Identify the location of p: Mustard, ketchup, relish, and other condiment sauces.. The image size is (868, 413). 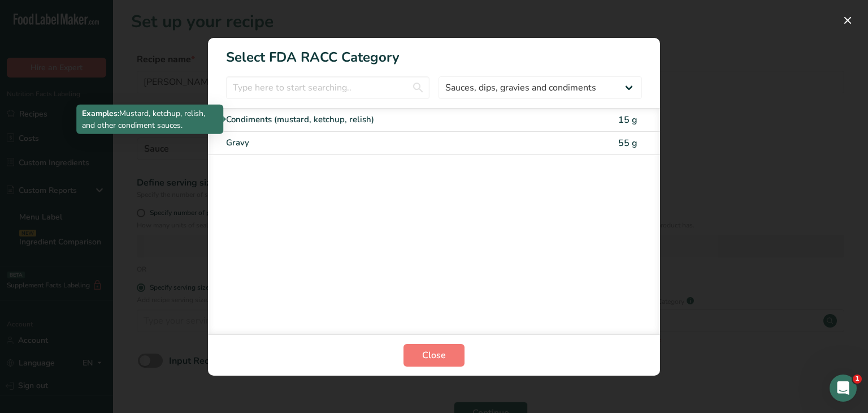
(149, 119).